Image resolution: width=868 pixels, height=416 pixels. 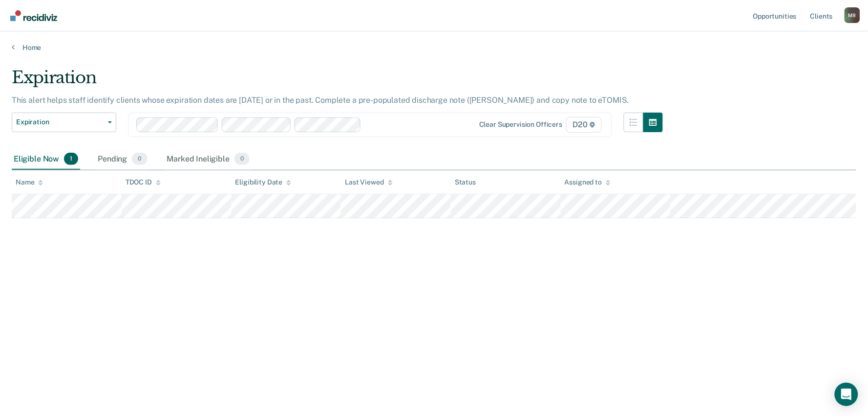 I want to click on div: TDOC ID, so click(x=143, y=182).